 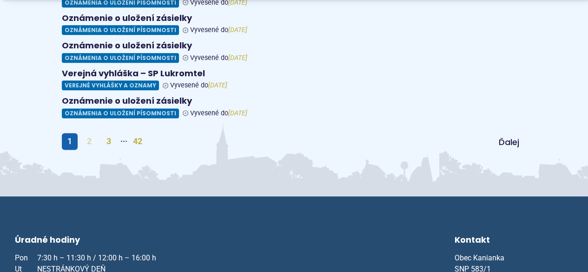 What do you see at coordinates (26, 258) in the screenshot?
I see `span: Pon` at bounding box center [26, 258].